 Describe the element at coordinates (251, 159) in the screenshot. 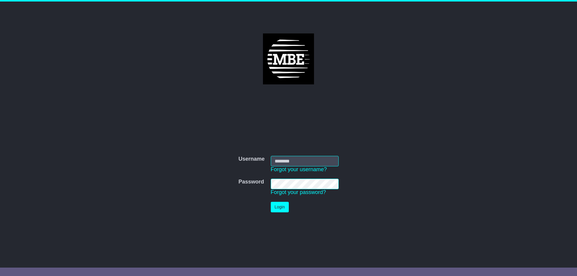

I see `label: Username` at that location.